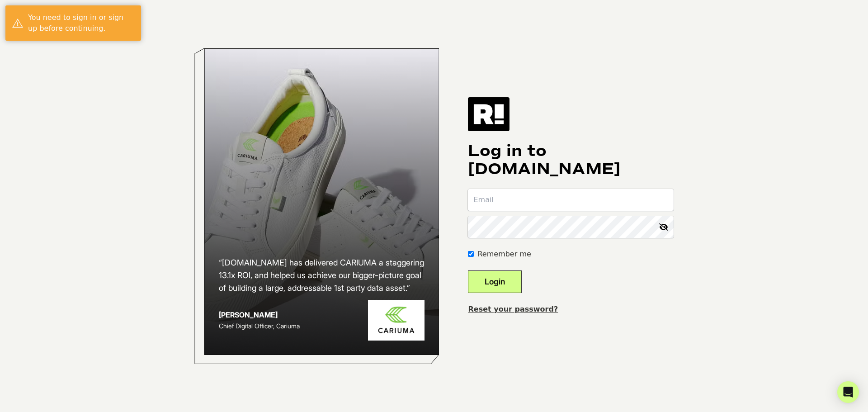 The width and height of the screenshot is (868, 412). Describe the element at coordinates (396, 320) in the screenshot. I see `img: Cariuma` at that location.